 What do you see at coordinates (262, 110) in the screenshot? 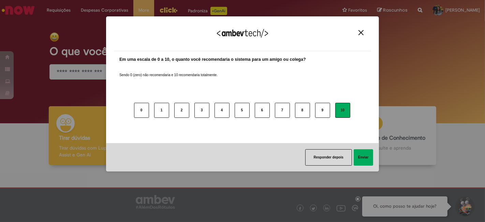
I see `button: 6` at bounding box center [262, 110].